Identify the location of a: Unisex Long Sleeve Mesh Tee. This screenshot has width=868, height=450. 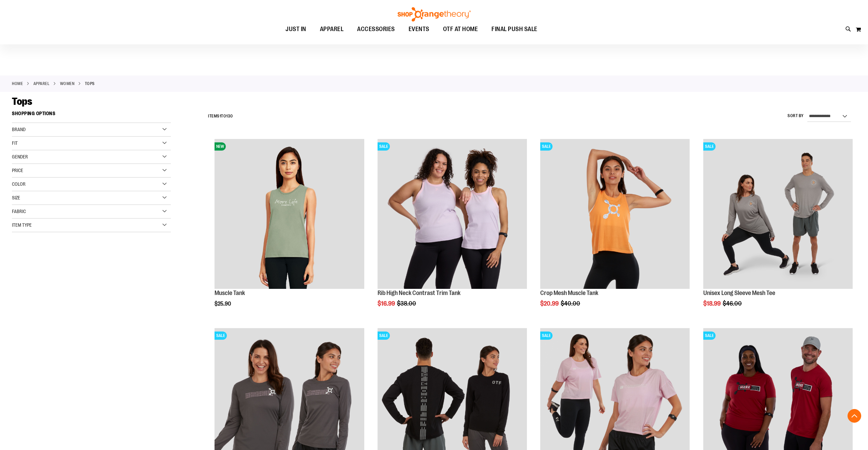
(739, 293).